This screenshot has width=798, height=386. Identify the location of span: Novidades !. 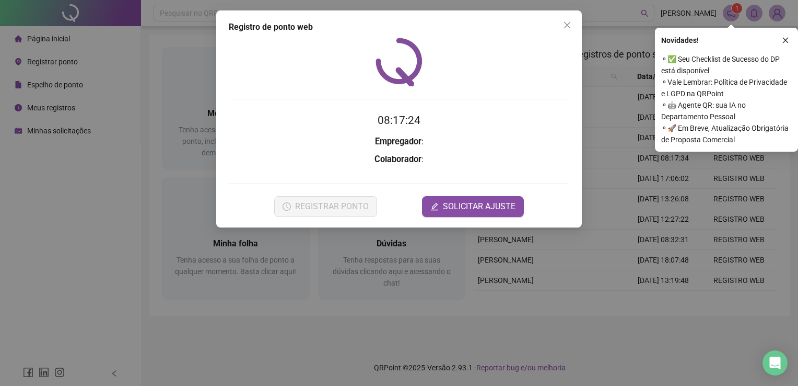
(680, 40).